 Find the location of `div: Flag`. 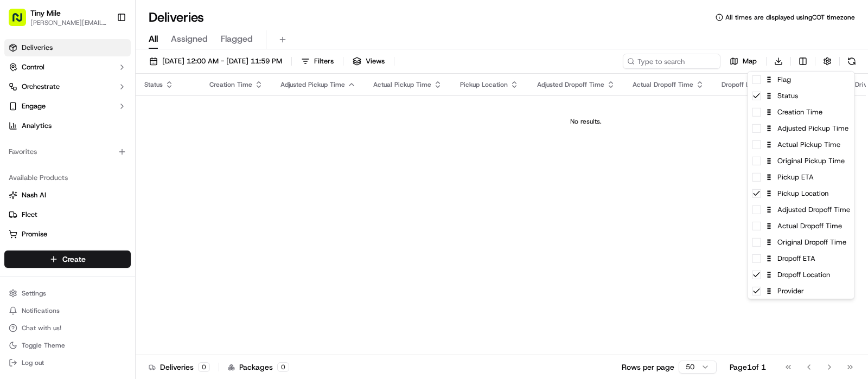

div: Flag is located at coordinates (801, 80).